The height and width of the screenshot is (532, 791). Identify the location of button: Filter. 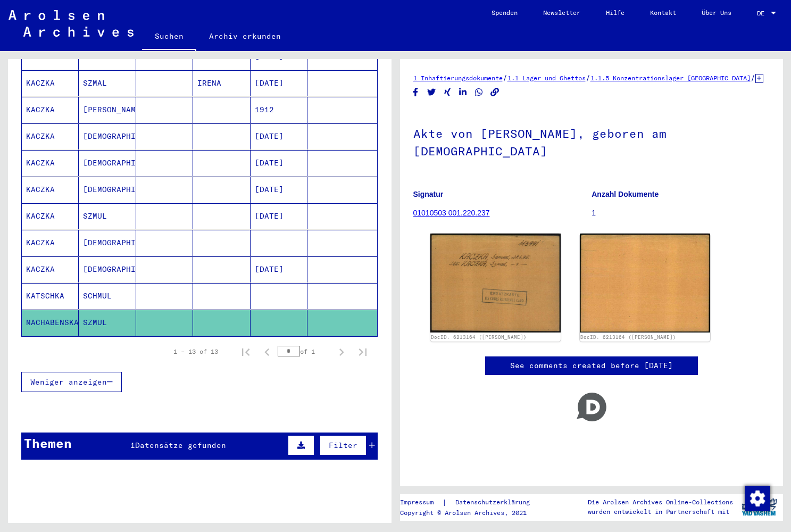
(343, 445).